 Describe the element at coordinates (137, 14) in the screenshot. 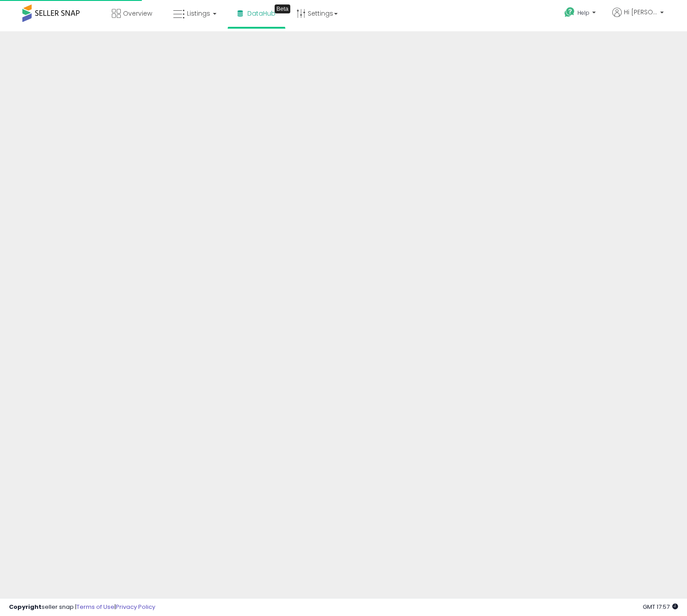

I see `span: Overview` at that location.